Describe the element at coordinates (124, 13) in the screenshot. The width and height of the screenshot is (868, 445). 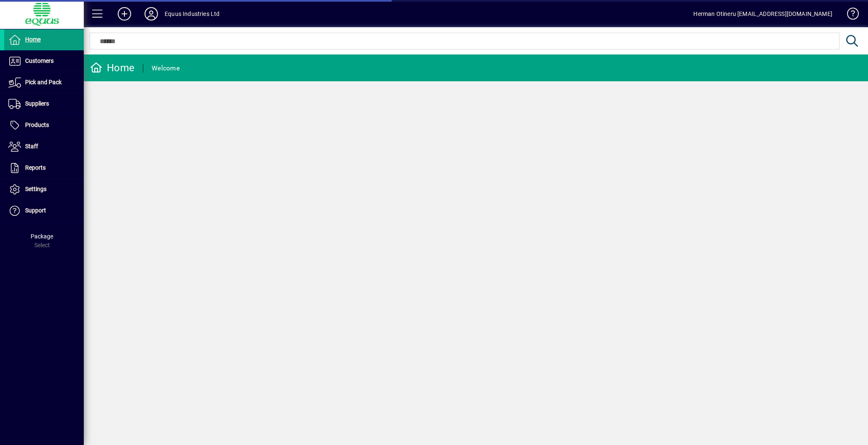
I see `button: Add` at that location.